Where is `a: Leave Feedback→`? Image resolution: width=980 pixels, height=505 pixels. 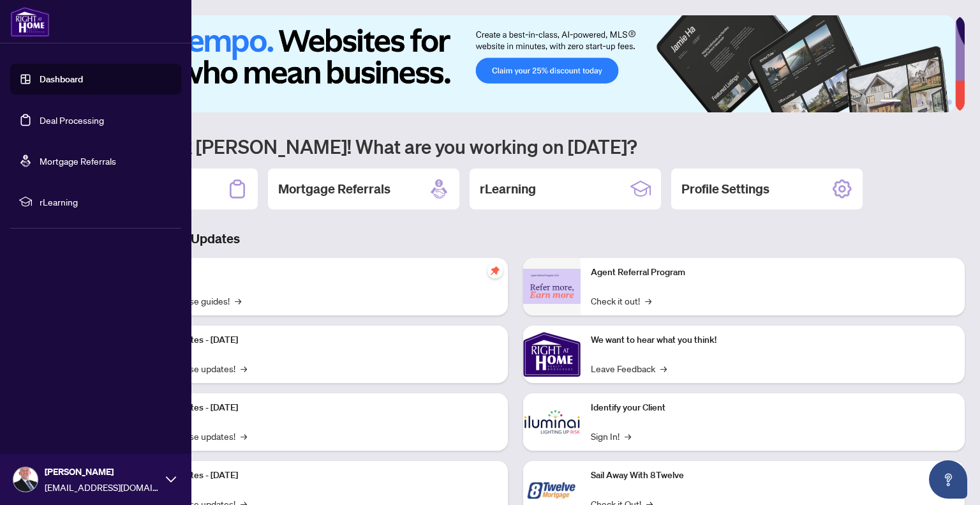 a: Leave Feedback→ is located at coordinates (629, 368).